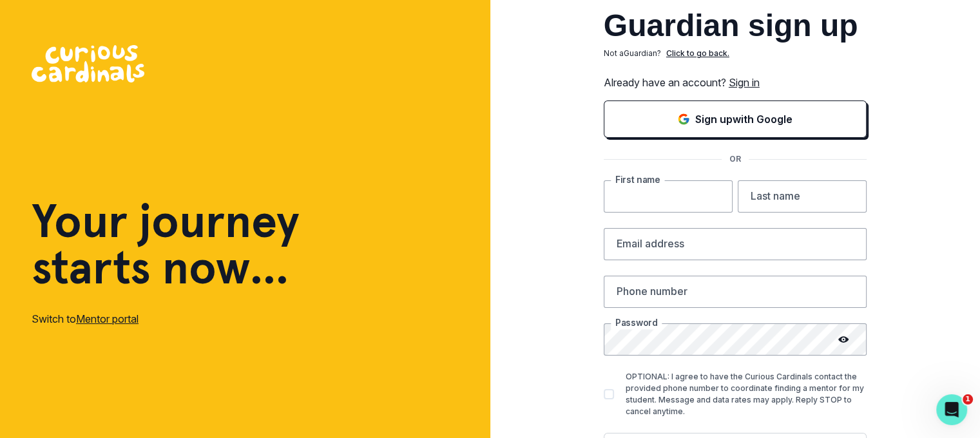 This screenshot has width=980, height=438. What do you see at coordinates (735, 82) in the screenshot?
I see `p: Already have an account?` at bounding box center [735, 82].